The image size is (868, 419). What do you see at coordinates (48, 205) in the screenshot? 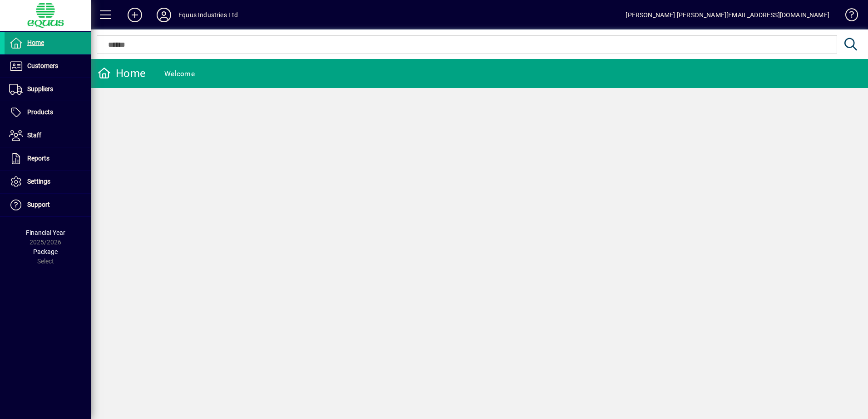
I see `a: Support` at bounding box center [48, 205].